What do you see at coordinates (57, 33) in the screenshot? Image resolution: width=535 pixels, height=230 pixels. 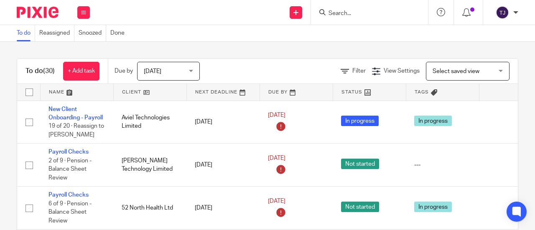 I see `a: Reassigned` at bounding box center [57, 33].